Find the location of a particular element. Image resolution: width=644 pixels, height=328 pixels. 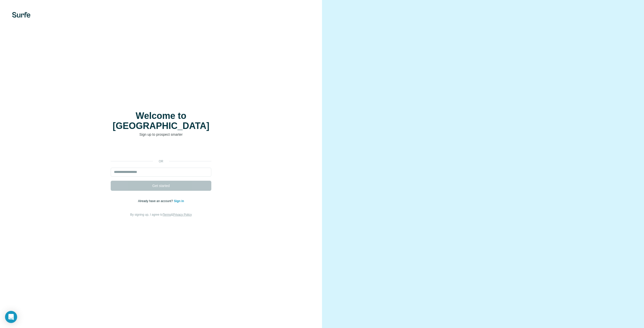

span: By signing up, I agree to & is located at coordinates (161, 215).